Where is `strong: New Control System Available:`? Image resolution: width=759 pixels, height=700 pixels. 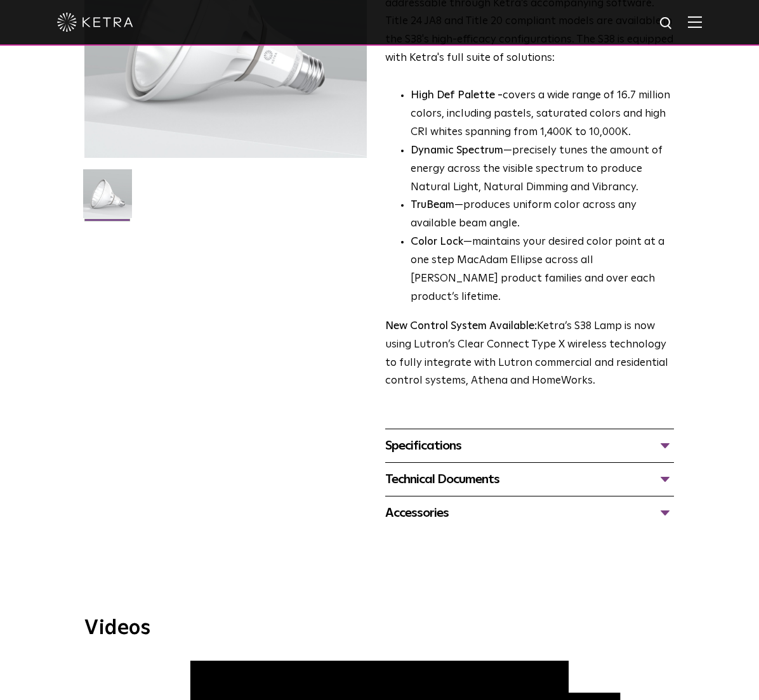 strong: New Control System Available: is located at coordinates (461, 326).